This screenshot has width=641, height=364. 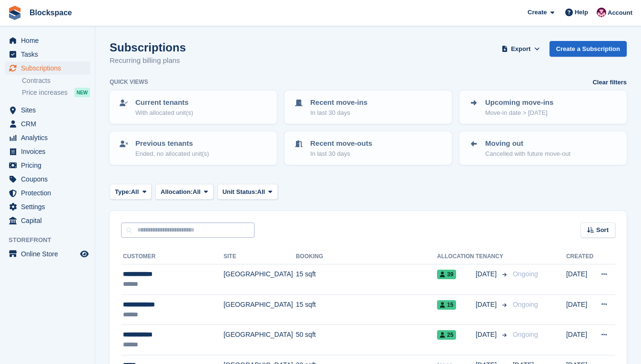 I want to click on img: stora-icon-8386f47178a22dfd0bd8f6a31ec36ba5ce8667c1dd55bd0f319d3a0aa187defe.svg, so click(x=15, y=13).